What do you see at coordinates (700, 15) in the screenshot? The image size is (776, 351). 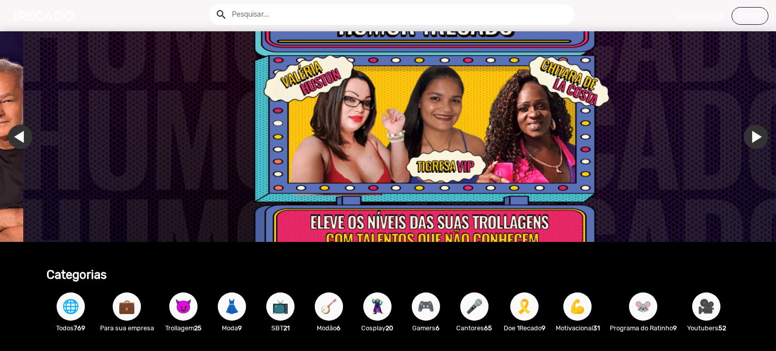 I see `u: Cadastre-se` at bounding box center [700, 15].